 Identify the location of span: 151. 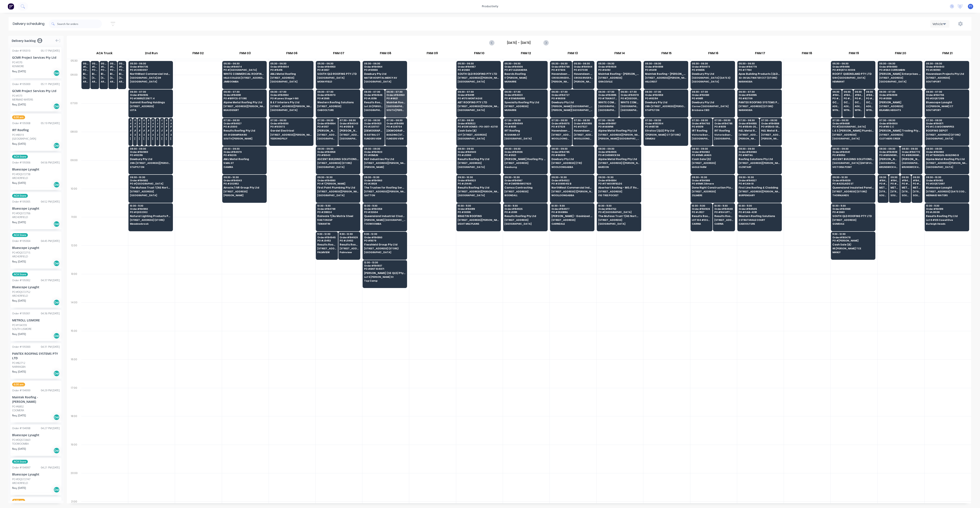
(40, 40).